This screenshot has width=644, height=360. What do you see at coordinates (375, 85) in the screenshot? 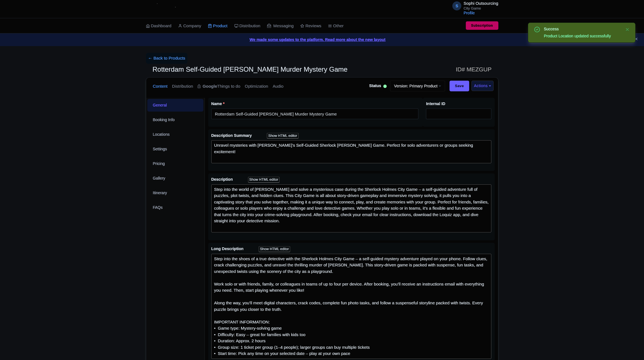
I see `span: Status` at bounding box center [375, 85].